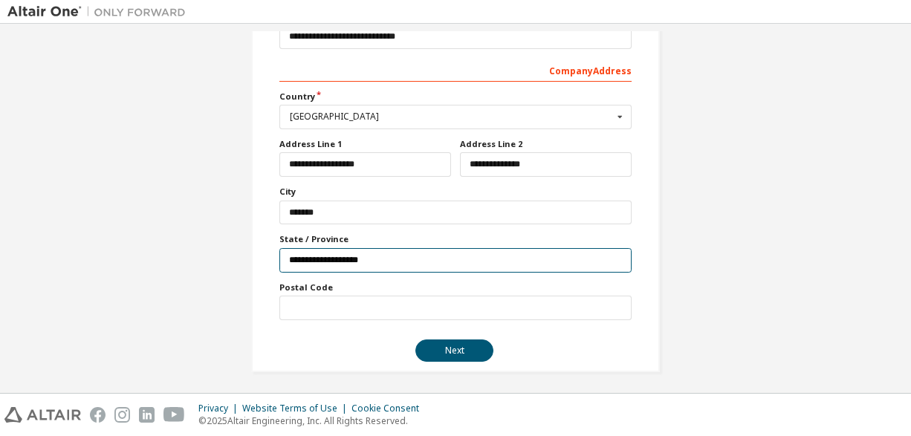 The width and height of the screenshot is (911, 436). What do you see at coordinates (122, 414) in the screenshot?
I see `img: instagram.svg` at bounding box center [122, 414].